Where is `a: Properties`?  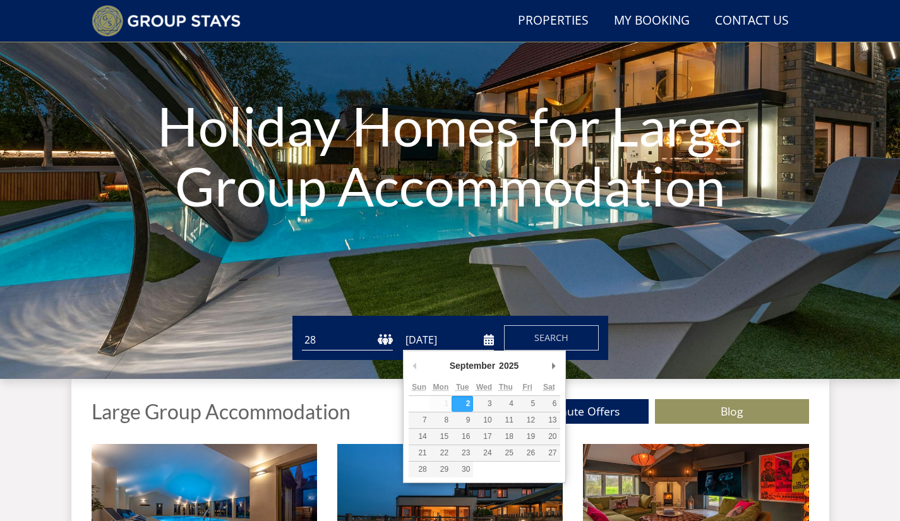
a: Properties is located at coordinates (553, 21).